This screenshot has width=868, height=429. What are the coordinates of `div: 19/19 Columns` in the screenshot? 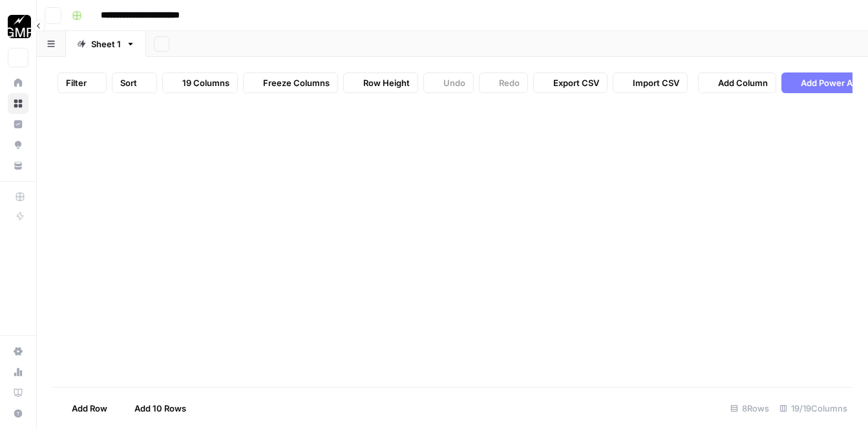 It's located at (814, 409).